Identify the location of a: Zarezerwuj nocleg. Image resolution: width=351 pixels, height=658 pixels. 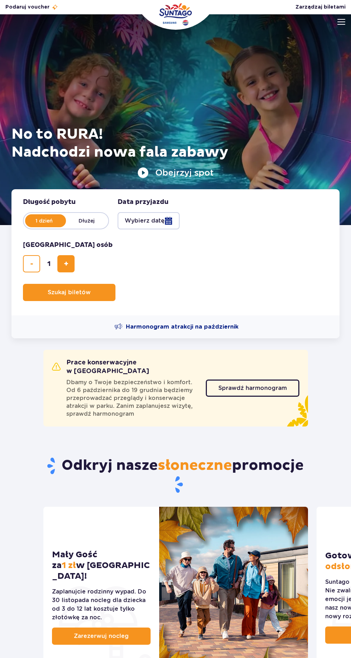
(101, 636).